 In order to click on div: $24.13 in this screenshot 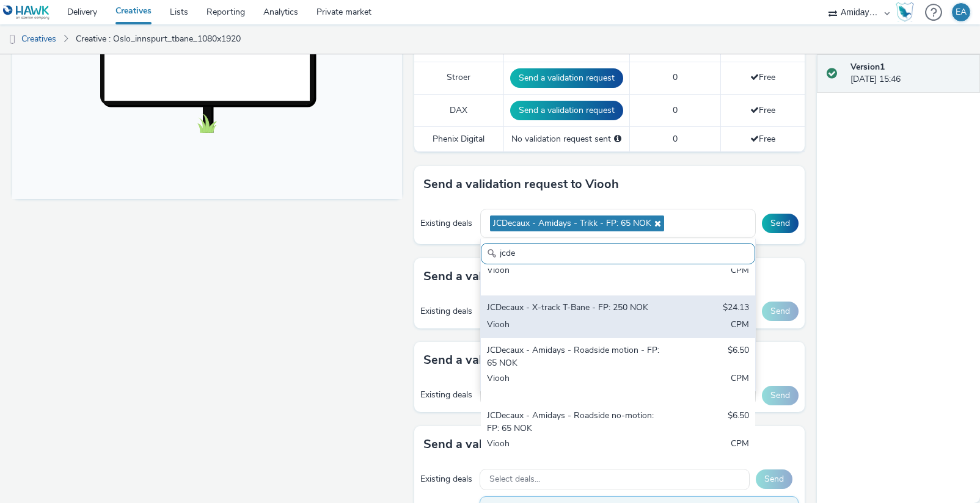, I will do `click(735, 309)`.